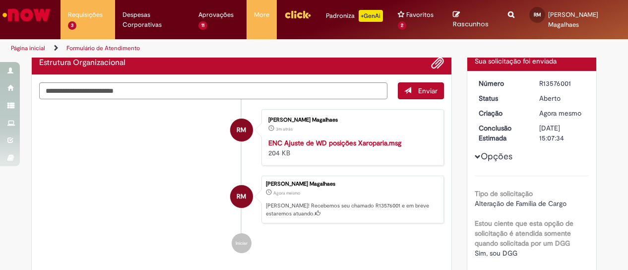 This screenshot has width=628, height=270. What do you see at coordinates (515, 61) in the screenshot?
I see `span: Sua solicitação foi enviada` at bounding box center [515, 61].